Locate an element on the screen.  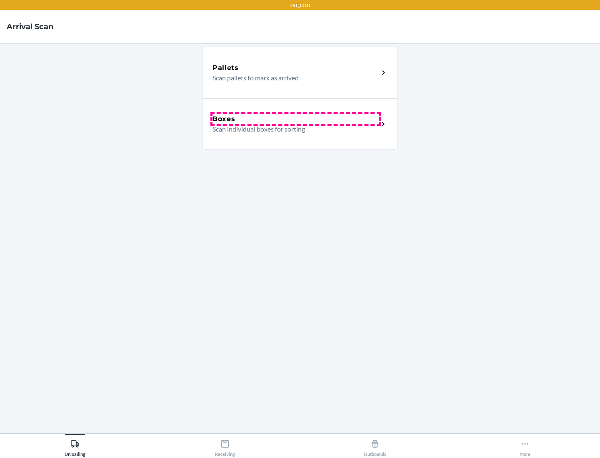
h5: Pallets is located at coordinates (225, 68).